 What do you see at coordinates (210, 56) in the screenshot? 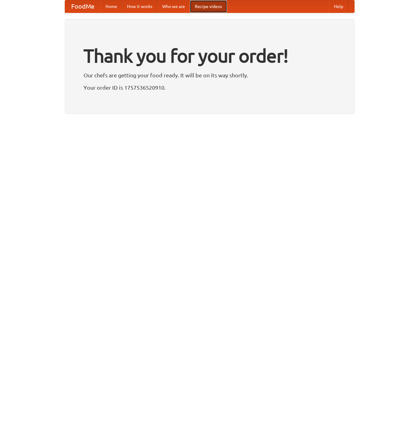
I see `h1: Thank you for your order!` at bounding box center [210, 56].